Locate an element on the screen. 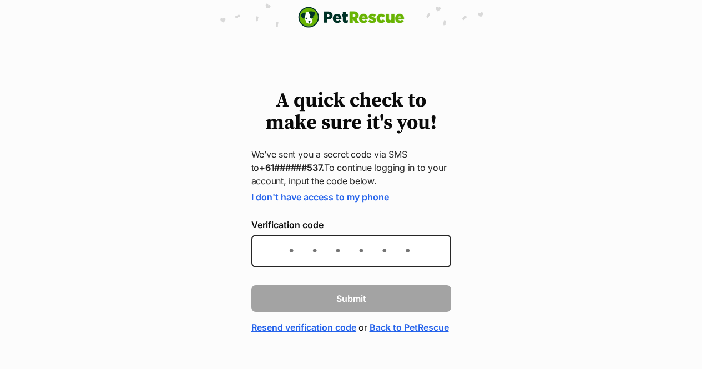 Image resolution: width=702 pixels, height=369 pixels. label: Verification code is located at coordinates (351, 225).